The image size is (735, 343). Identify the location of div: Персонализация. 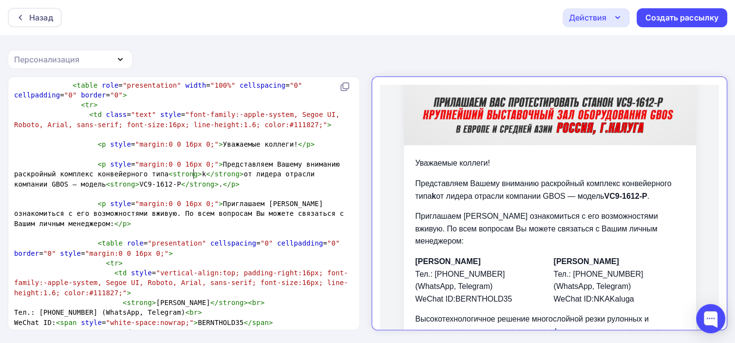
(47, 59).